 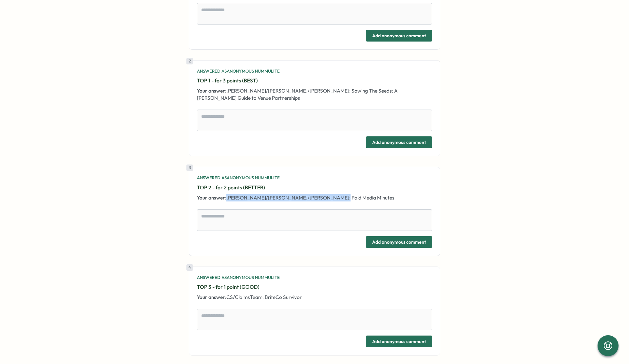 What do you see at coordinates (264, 297) in the screenshot?
I see `span: CS/ClaimsTeam: BriteCo Survivor` at bounding box center [264, 297].